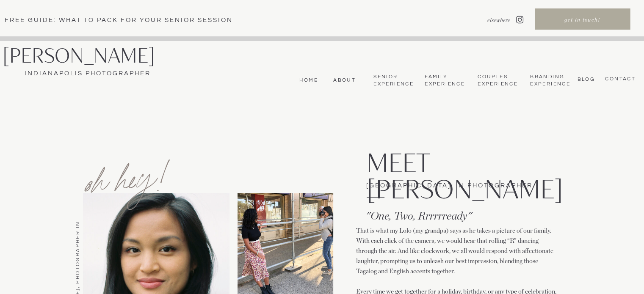 Image resolution: width=644 pixels, height=294 pixels. What do you see at coordinates (445, 80) in the screenshot?
I see `a: Family Experience` at bounding box center [445, 80].